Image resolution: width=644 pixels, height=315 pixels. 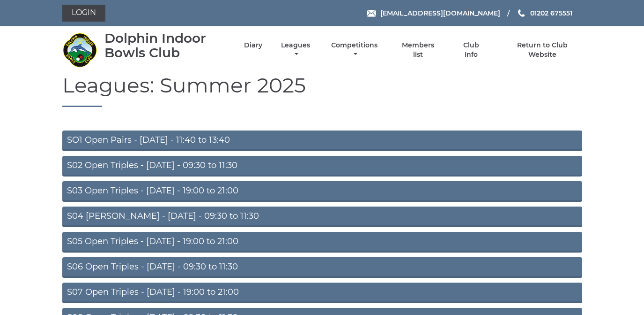 I want to click on a: Return to Club Website, so click(x=542, y=50).